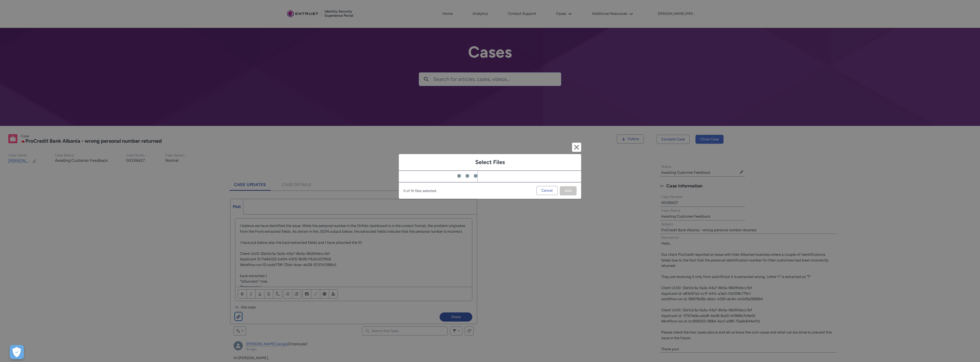 The image size is (980, 362). What do you see at coordinates (568, 191) in the screenshot?
I see `button: Add` at bounding box center [568, 191].